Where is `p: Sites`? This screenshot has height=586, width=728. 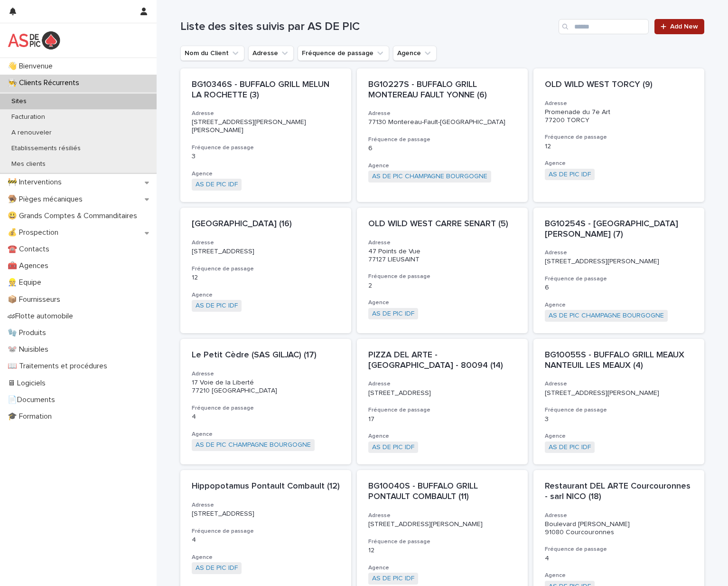 p: Sites is located at coordinates (19, 101).